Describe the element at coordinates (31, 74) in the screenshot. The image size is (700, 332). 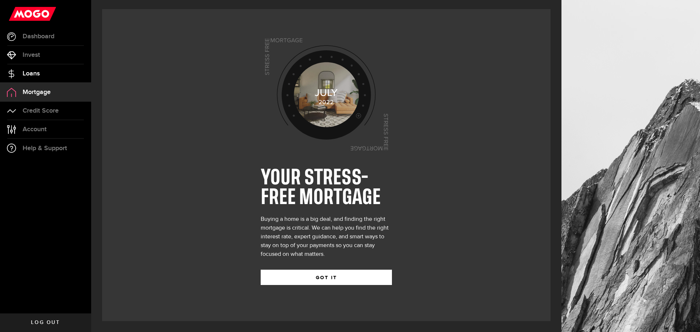
I see `span: Loans` at that location.